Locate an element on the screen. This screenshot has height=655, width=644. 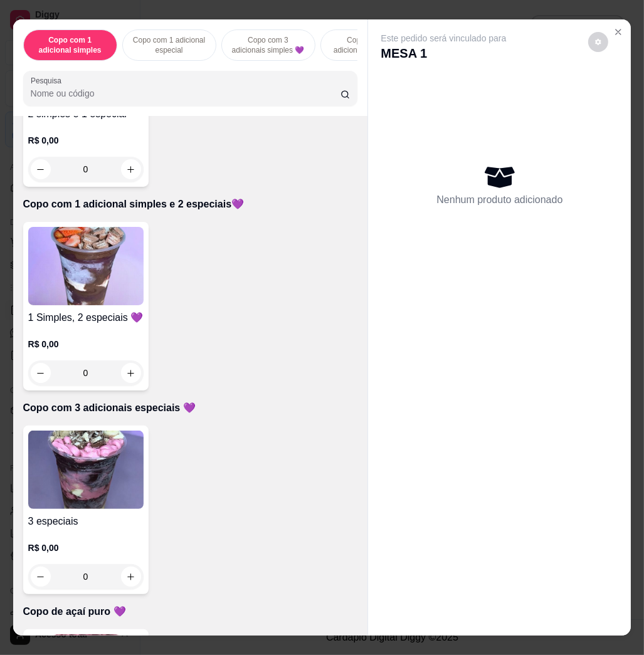
p: Copo com 1 adicional simples e 2 especiais💜 is located at coordinates (191, 204).